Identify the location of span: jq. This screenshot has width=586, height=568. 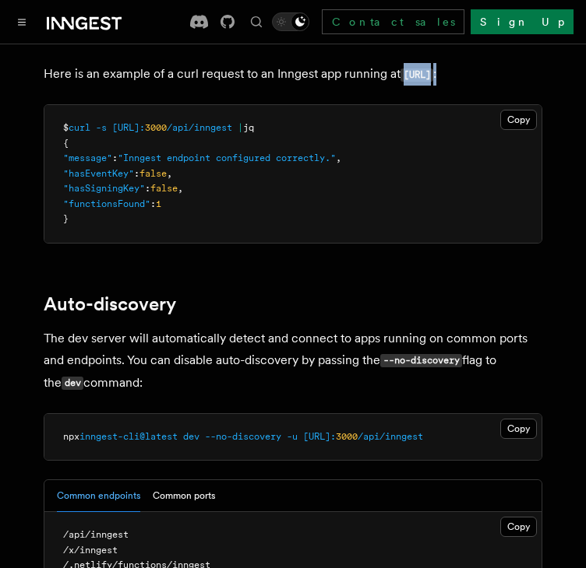
(248, 128).